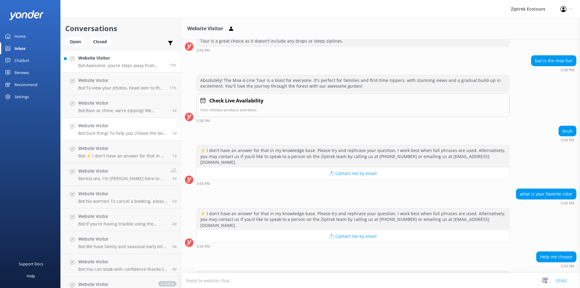 Image resolution: width=580 pixels, height=288 pixels. What do you see at coordinates (174, 201) in the screenshot?
I see `span: Oct 03 2025 07:45pm (UTC +13:00) Pacific/Auckland` at bounding box center [174, 201].